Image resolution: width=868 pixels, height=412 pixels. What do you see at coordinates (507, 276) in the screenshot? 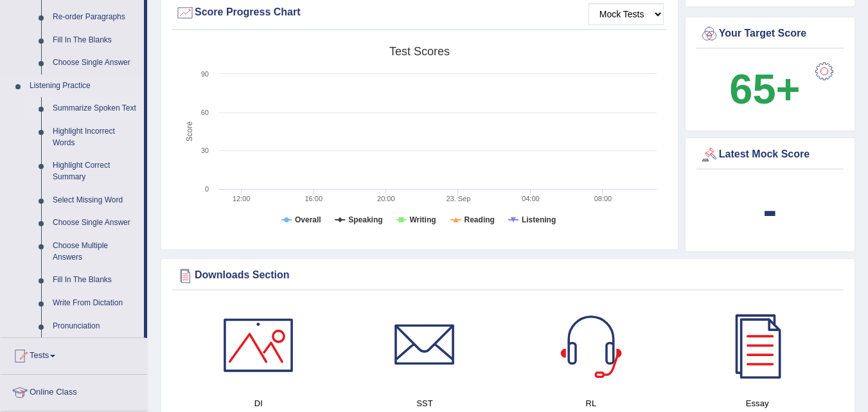
I see `div: Downloads Section` at bounding box center [507, 276].